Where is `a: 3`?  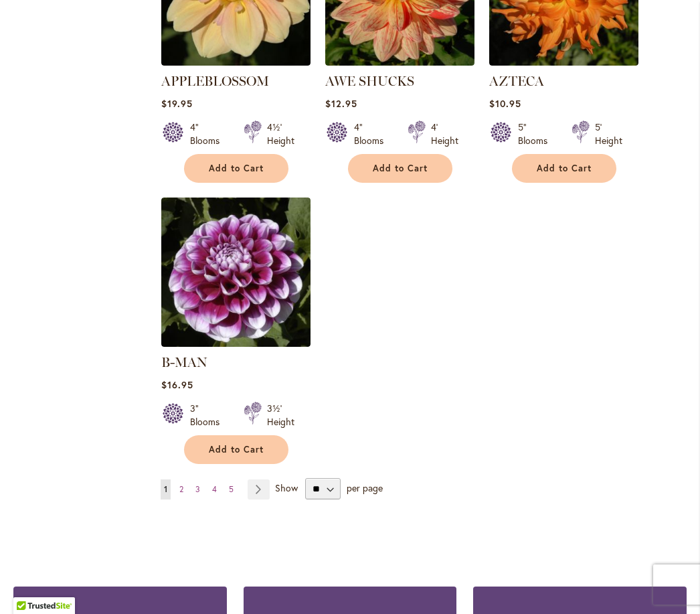 a: 3 is located at coordinates (198, 489).